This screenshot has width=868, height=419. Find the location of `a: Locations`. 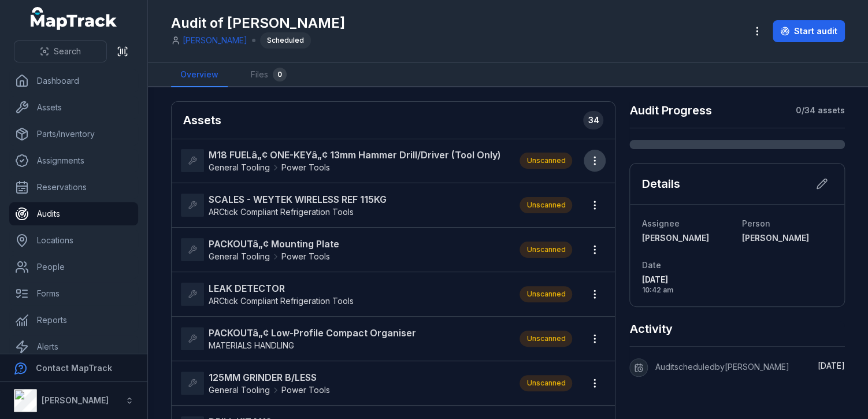

a: Locations is located at coordinates (73, 240).